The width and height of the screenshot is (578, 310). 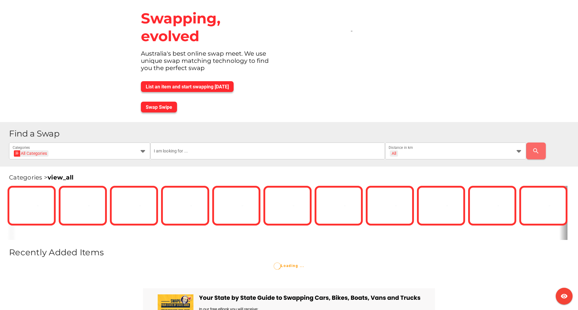 I want to click on div: Swapping, evolved, so click(x=211, y=27).